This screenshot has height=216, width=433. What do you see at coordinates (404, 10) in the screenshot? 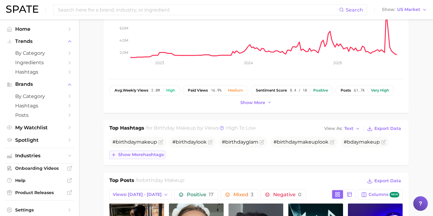
I see `button: ShowUS Market` at bounding box center [404, 10].